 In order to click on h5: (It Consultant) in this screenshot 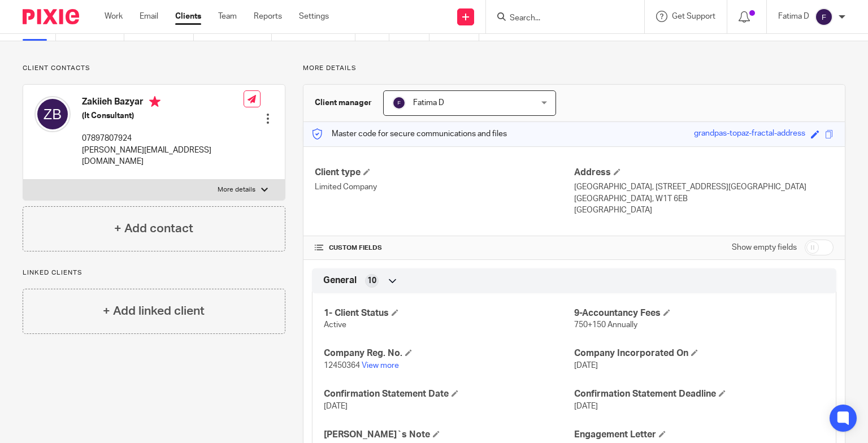, I will do `click(163, 116)`.